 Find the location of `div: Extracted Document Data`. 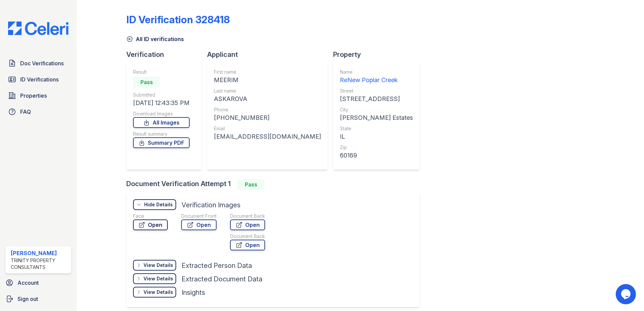

div: Extracted Document Data is located at coordinates (222, 279).